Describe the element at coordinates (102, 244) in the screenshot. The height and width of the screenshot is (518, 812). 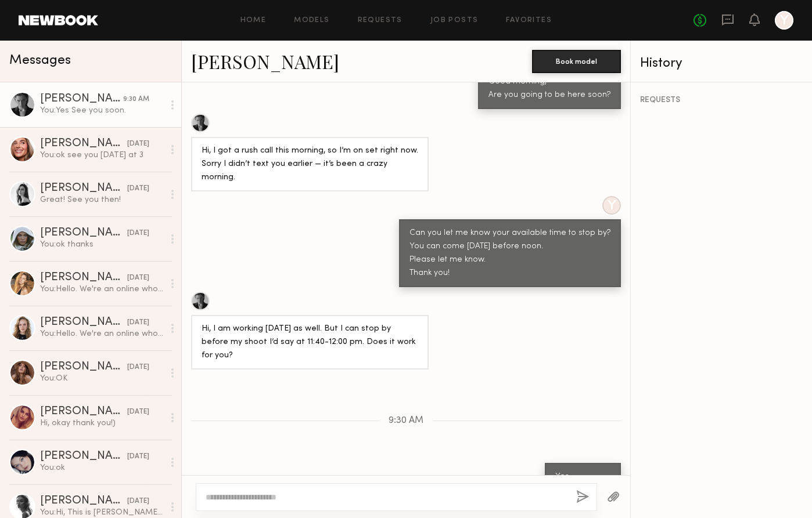
I see `div: You: ok thanks` at that location.